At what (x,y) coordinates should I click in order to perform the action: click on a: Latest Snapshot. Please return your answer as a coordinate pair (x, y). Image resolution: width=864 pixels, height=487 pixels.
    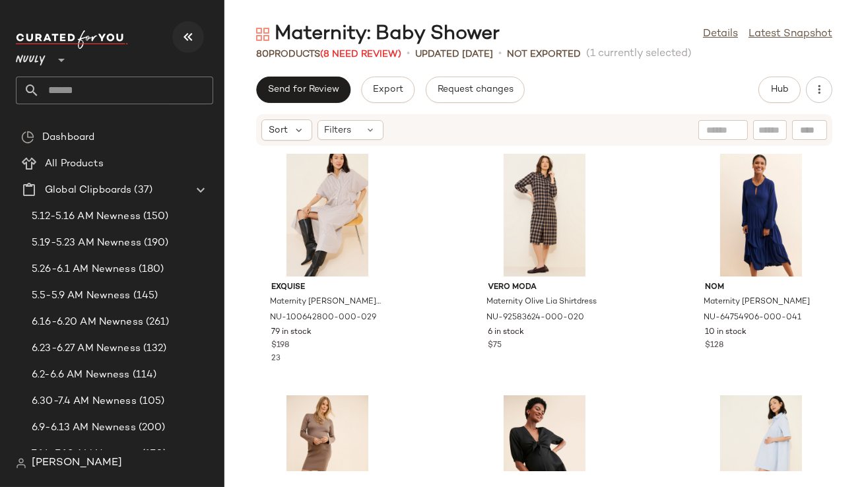
    Looking at the image, I should click on (790, 34).